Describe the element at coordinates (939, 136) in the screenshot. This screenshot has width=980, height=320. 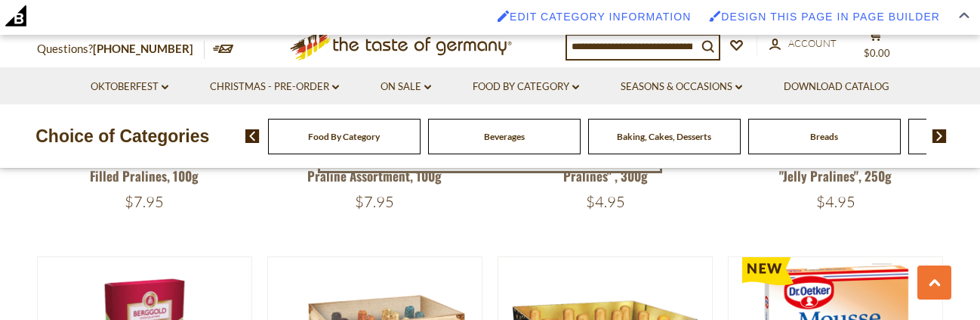
I see `img: next arrow` at that location.